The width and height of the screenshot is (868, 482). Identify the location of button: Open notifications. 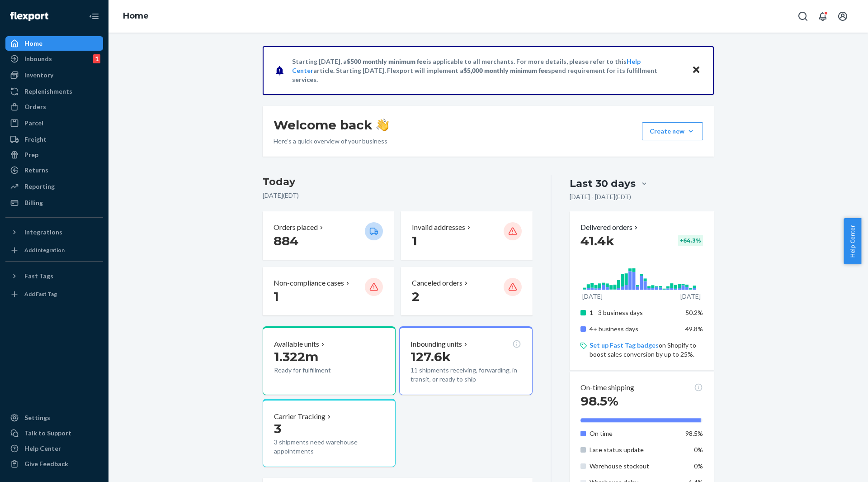
(823, 16).